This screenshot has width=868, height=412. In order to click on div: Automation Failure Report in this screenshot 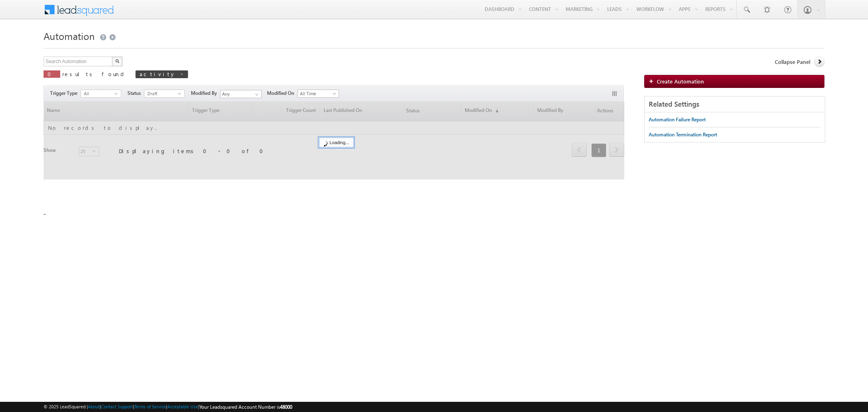, I will do `click(677, 119)`.